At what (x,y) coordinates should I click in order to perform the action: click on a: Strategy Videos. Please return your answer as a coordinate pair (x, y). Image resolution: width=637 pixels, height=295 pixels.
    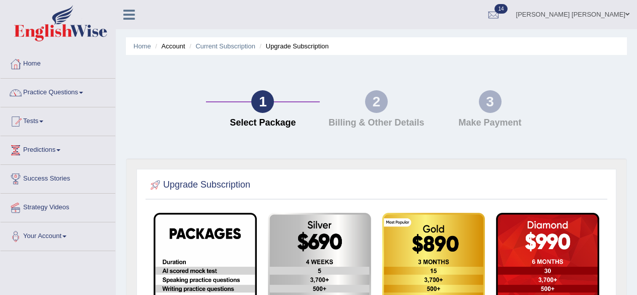
    Looking at the image, I should click on (58, 206).